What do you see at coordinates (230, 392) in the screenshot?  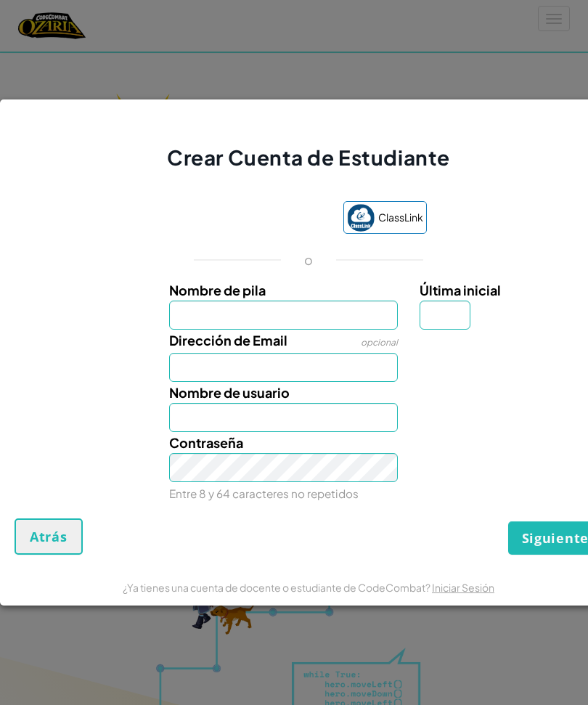 I see `span: Nombre de usuario` at bounding box center [230, 392].